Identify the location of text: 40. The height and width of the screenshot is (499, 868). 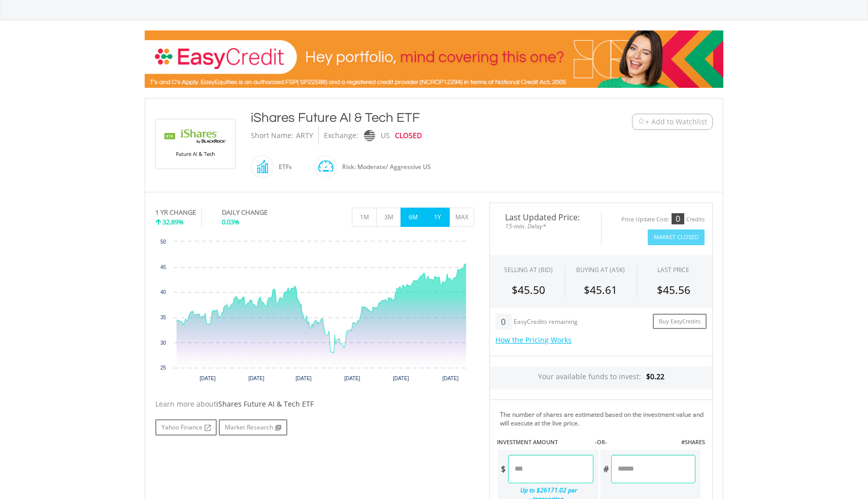
(163, 292).